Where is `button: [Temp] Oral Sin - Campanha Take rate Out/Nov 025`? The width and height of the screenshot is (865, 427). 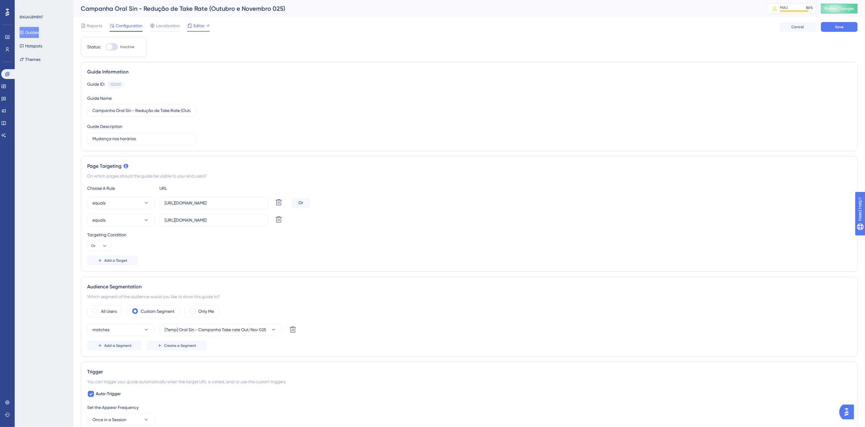
button: [Temp] Oral Sin - Campanha Take rate Out/Nov 025 is located at coordinates (220, 329).